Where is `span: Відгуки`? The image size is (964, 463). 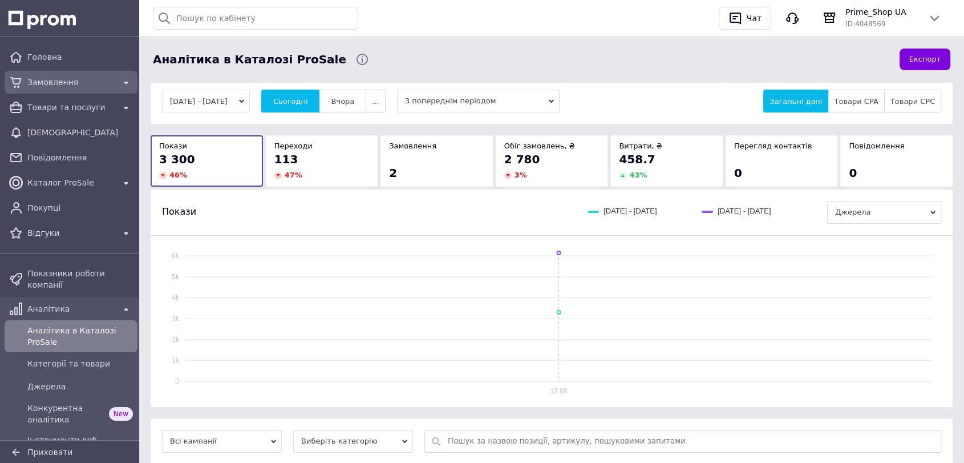 span: Відгуки is located at coordinates (71, 233).